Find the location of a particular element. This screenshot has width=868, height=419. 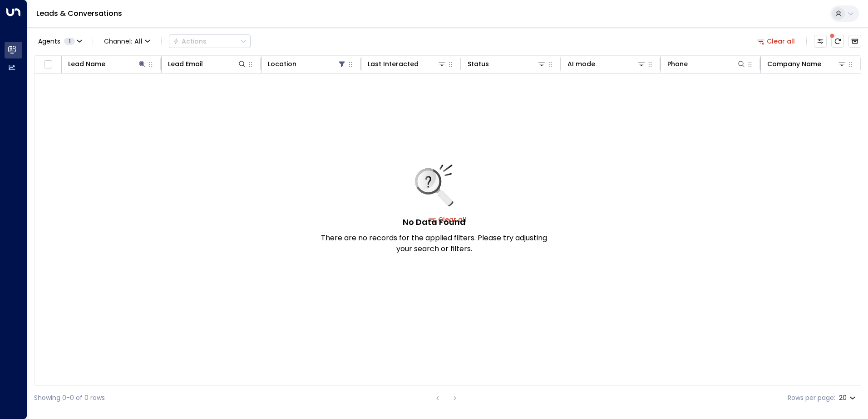

nav: pagination navigation is located at coordinates (446, 398).